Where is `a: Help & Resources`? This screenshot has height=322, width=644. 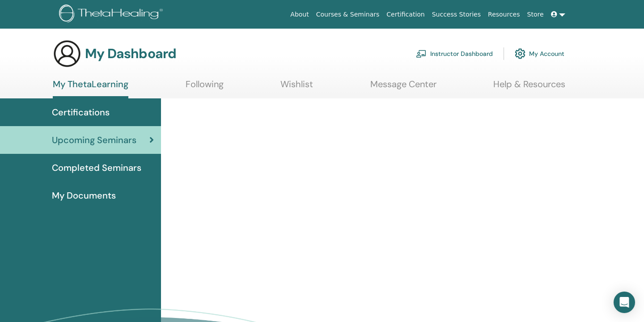 a: Help & Resources is located at coordinates (529, 87).